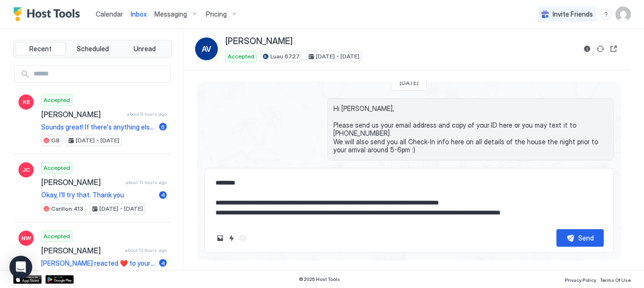 The image size is (644, 288). What do you see at coordinates (28, 279) in the screenshot?
I see `div: App Store` at bounding box center [28, 279].